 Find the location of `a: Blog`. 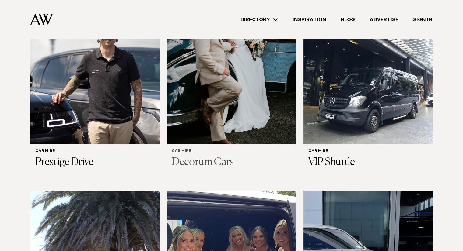

a: Blog is located at coordinates (348, 19).